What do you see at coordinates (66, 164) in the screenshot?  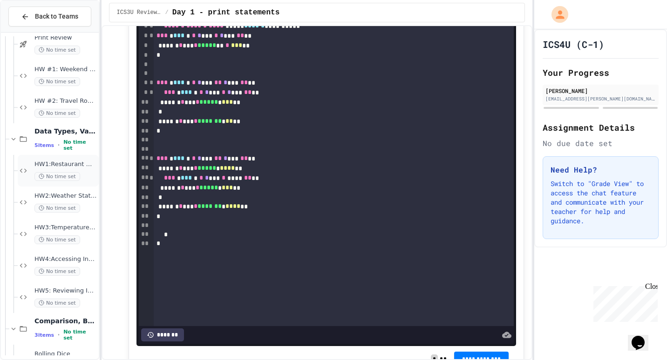 I see `span: HW1:Restaurant Order System` at bounding box center [66, 164].